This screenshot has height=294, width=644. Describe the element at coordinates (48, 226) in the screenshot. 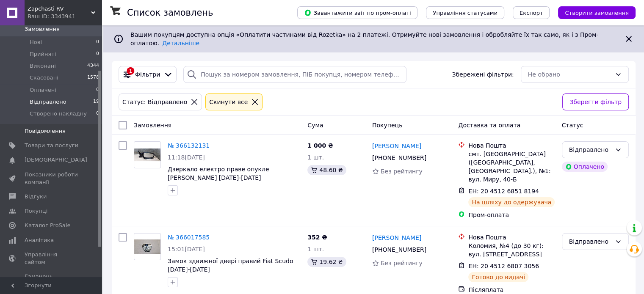

I see `span: Каталог ProSale` at that location.